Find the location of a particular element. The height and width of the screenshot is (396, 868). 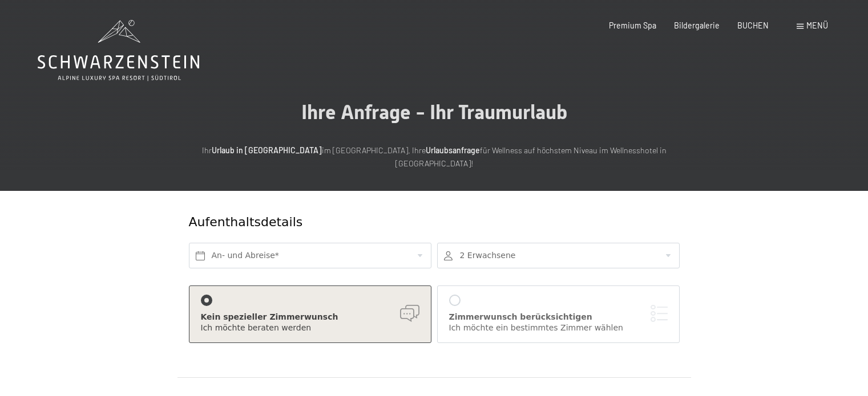

a: Bildergalerie is located at coordinates (697, 25).